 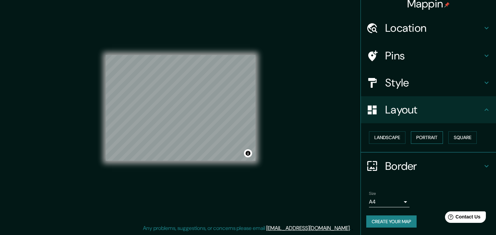 I want to click on h4: Border, so click(x=434, y=166).